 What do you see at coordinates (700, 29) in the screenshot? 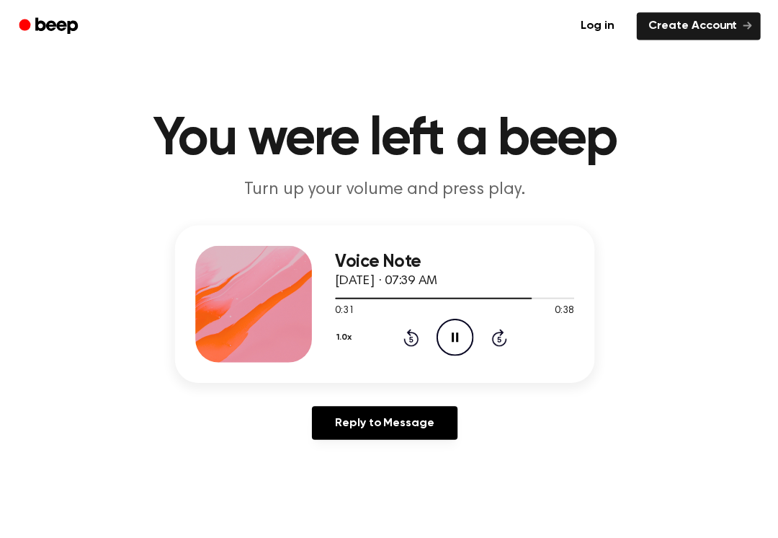
I see `a: Create Account` at bounding box center [700, 29].